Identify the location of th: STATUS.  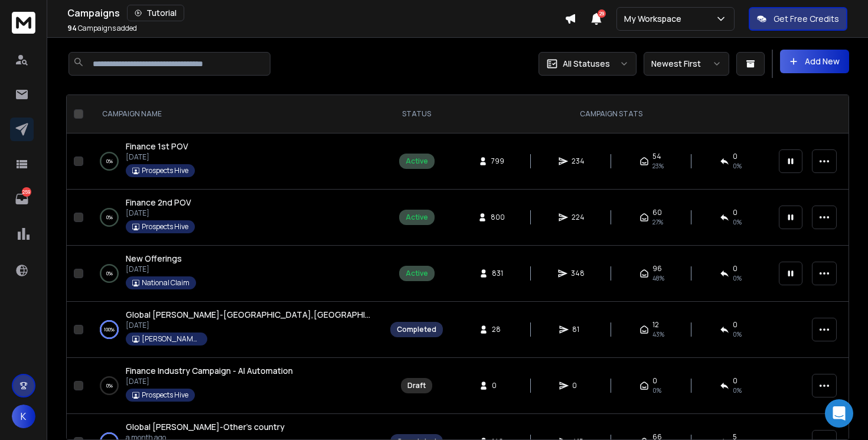
(416, 114).